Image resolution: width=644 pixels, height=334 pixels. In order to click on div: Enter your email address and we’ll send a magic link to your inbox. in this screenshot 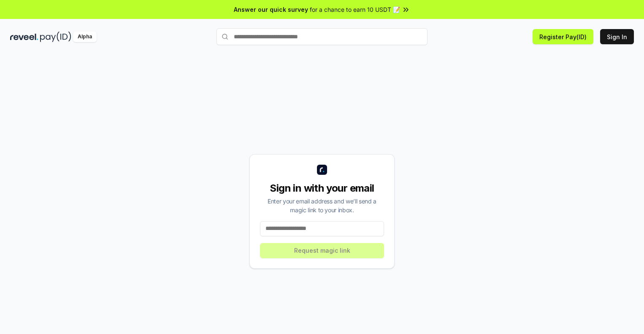, I will do `click(322, 205)`.